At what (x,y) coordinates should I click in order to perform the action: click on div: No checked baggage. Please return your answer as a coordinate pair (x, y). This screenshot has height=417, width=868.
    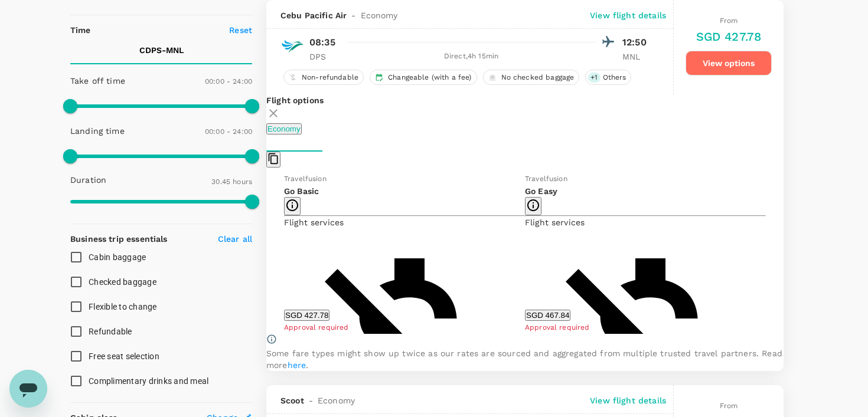
    Looking at the image, I should click on (531, 78).